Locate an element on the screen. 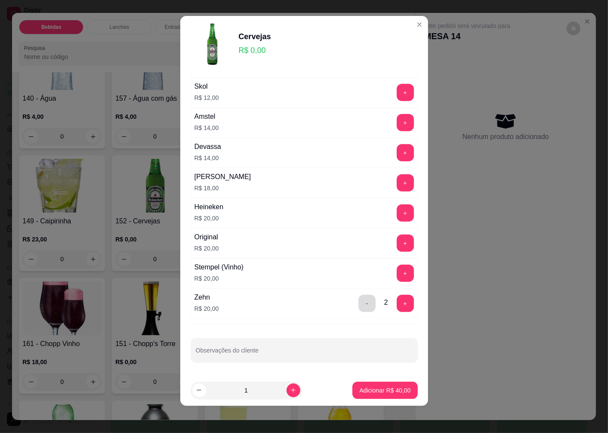 The height and width of the screenshot is (433, 608). div: Stempel (Vinho) is located at coordinates (219, 267).